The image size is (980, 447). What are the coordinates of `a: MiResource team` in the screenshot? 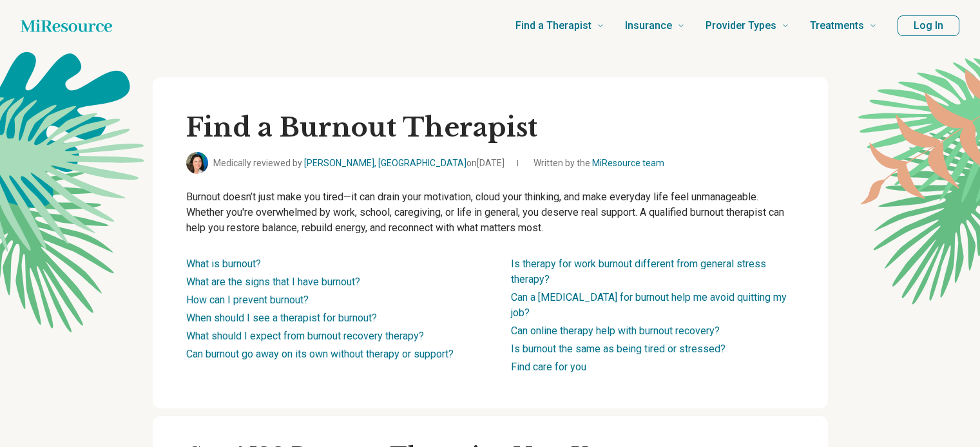 It's located at (628, 163).